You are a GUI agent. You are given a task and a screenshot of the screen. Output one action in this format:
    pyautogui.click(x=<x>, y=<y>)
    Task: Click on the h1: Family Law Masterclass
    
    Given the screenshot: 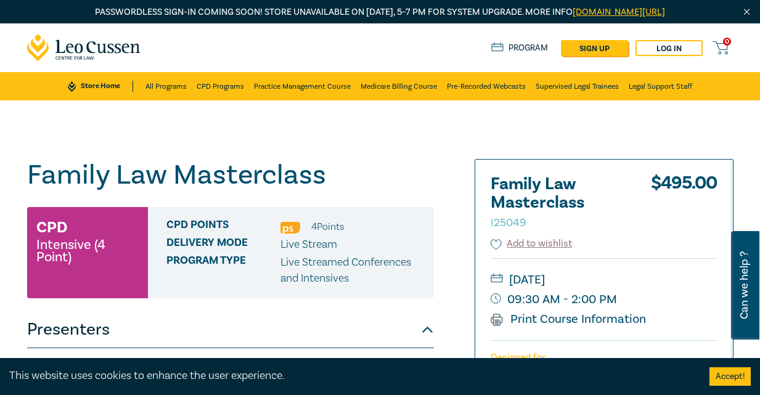 What is the action you would take?
    pyautogui.click(x=231, y=175)
    